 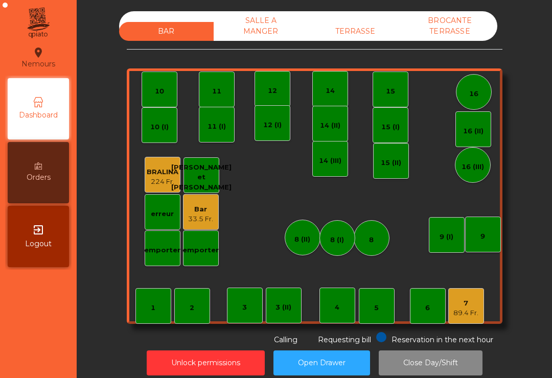 What do you see at coordinates (446, 237) in the screenshot?
I see `div: 9 (I)` at bounding box center [446, 237].